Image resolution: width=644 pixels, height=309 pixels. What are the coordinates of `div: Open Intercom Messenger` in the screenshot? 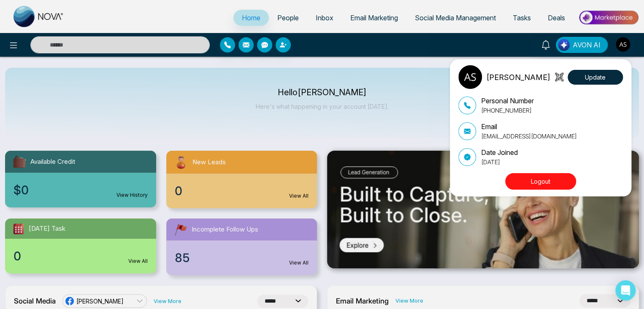 It's located at (626, 290).